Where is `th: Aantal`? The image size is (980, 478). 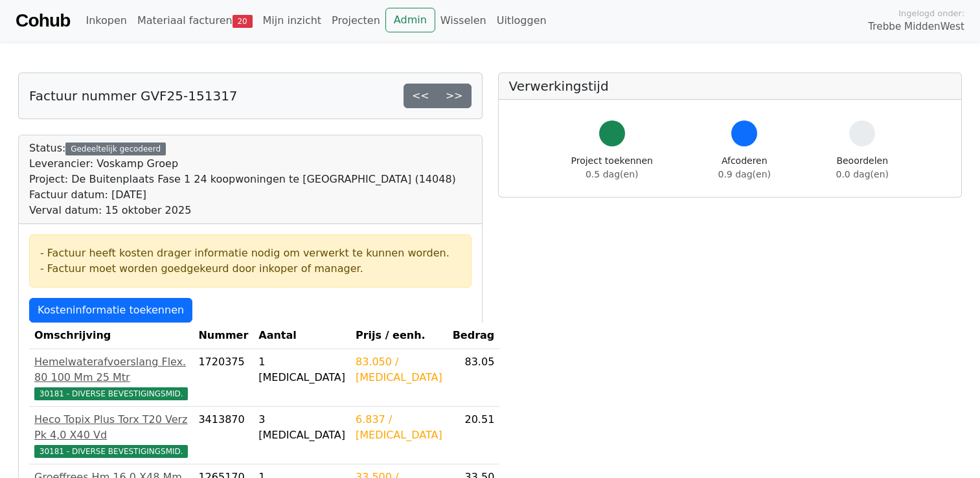 th: Aantal is located at coordinates (301, 335).